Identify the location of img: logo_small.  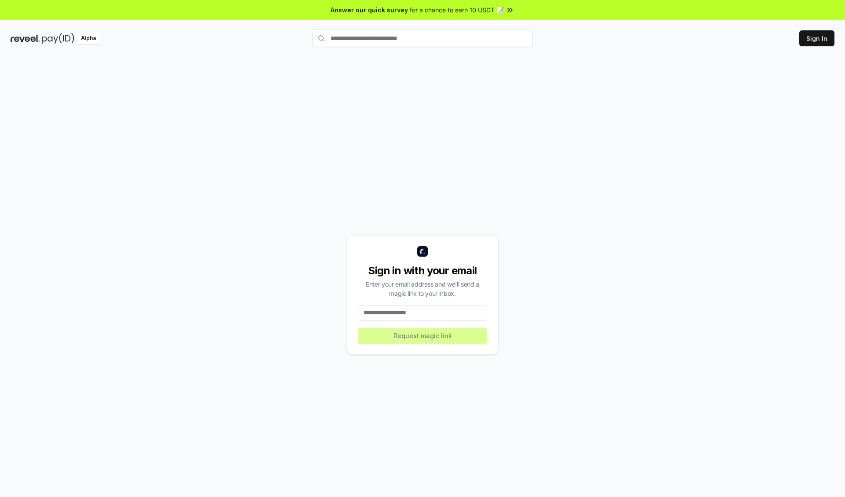
(422, 251).